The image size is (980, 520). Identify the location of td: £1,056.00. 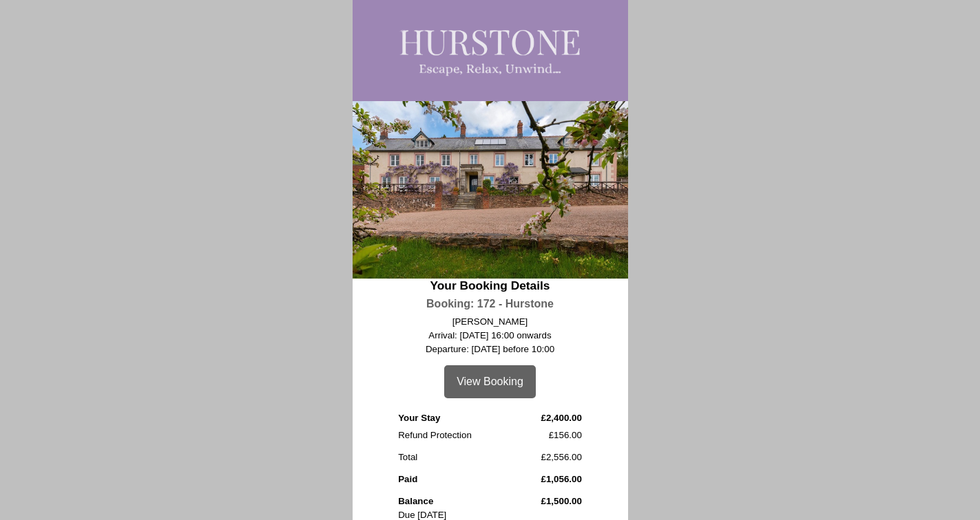
(549, 480).